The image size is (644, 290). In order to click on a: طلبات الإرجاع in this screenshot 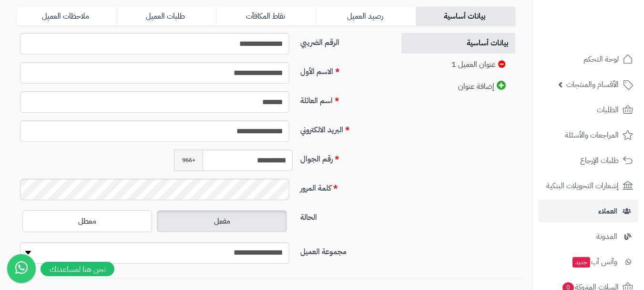, I will do `click(588, 161)`.